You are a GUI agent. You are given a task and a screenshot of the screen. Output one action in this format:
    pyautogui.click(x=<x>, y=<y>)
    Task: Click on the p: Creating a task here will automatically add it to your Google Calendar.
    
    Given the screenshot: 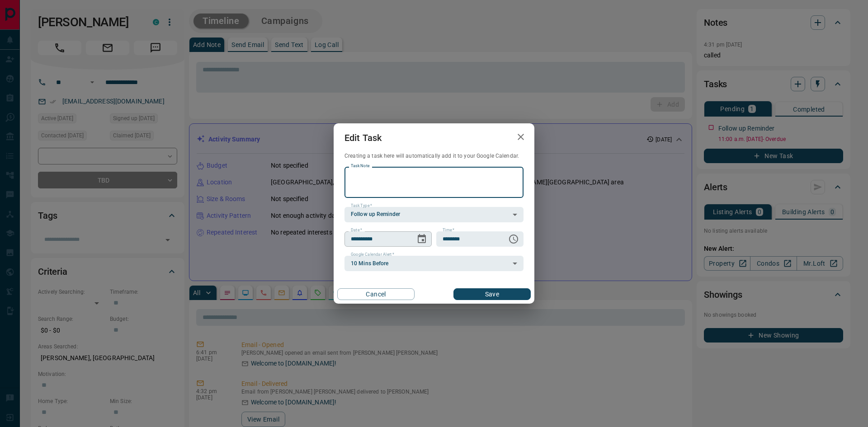 What is the action you would take?
    pyautogui.click(x=434, y=156)
    